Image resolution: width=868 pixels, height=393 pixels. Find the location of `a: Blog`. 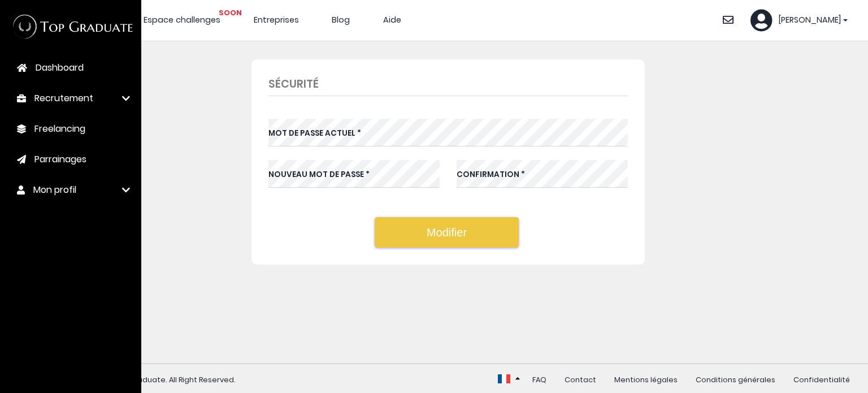

a: Blog is located at coordinates (341, 20).